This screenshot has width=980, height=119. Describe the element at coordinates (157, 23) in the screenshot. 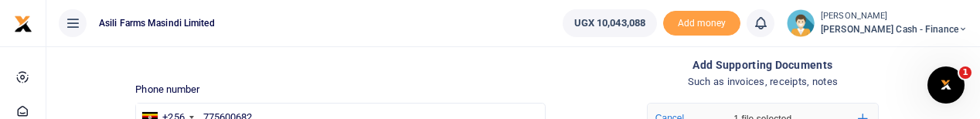

I see `span: Asili Farms Masindi Limited` at that location.